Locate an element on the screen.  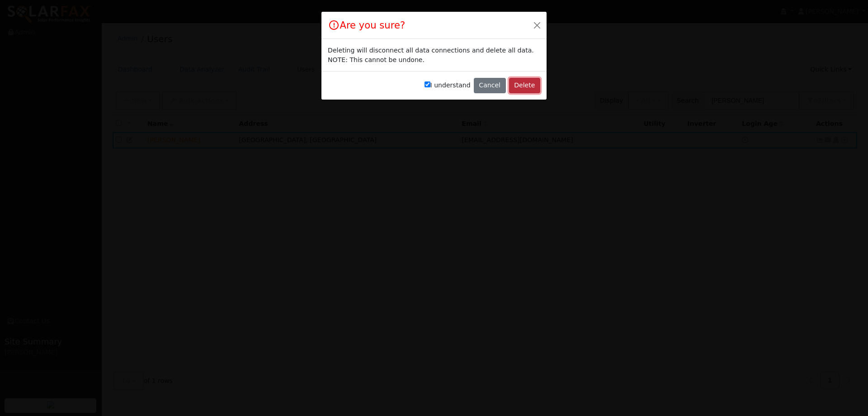
button: Delete is located at coordinates (525, 85).